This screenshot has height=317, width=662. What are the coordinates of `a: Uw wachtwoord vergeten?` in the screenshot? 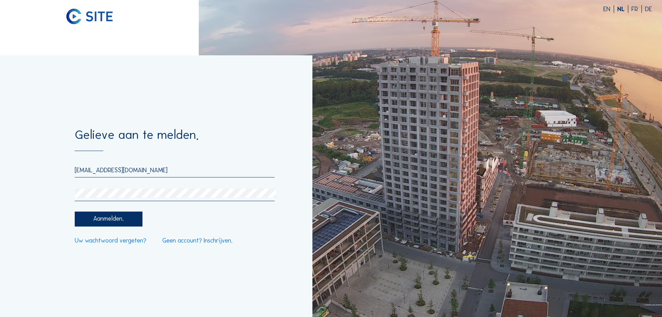 It's located at (111, 241).